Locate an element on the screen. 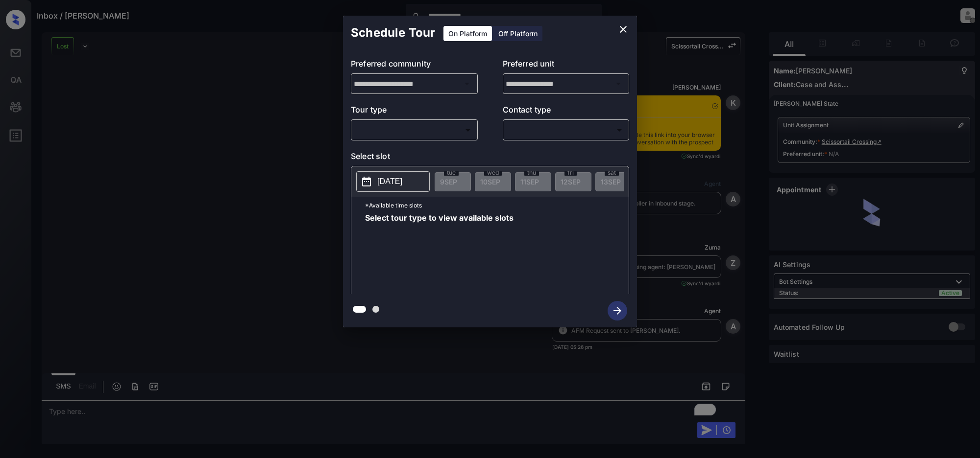  p: Preferred community is located at coordinates (414, 66).